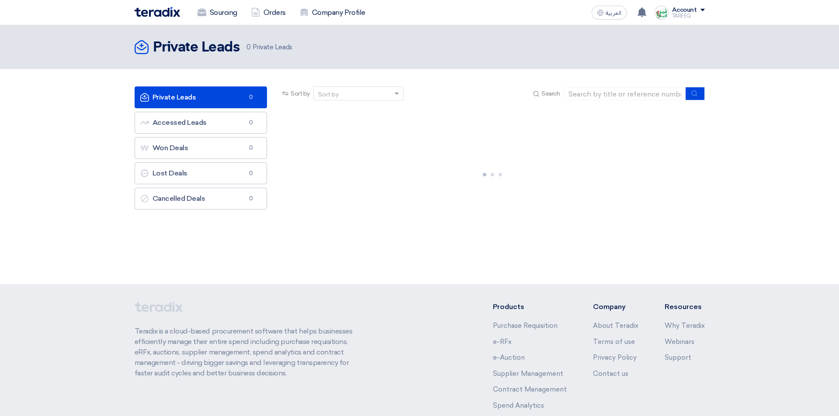 This screenshot has width=839, height=416. What do you see at coordinates (217, 13) in the screenshot?
I see `a: Sourcing` at bounding box center [217, 13].